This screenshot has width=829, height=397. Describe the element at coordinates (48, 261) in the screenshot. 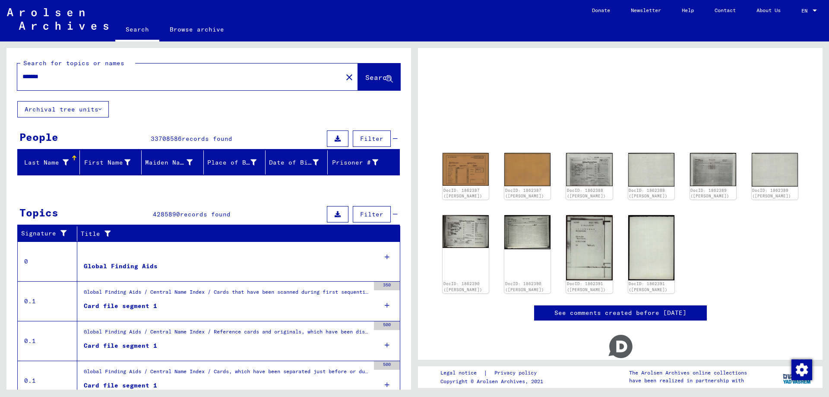

I see `td: 0` at that location.